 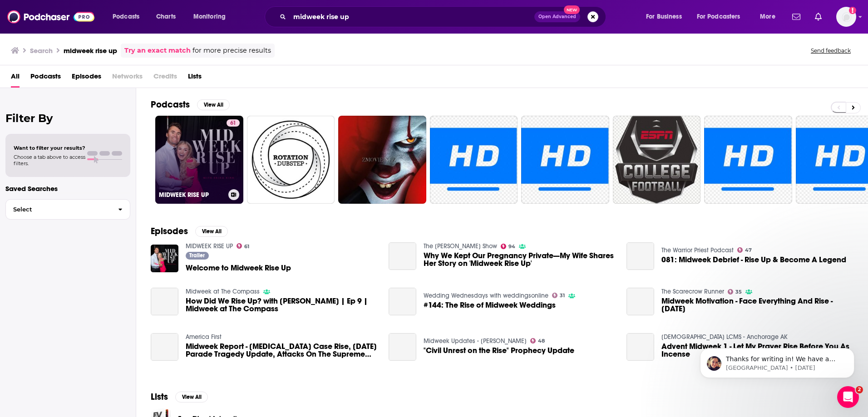 I want to click on a: Try an exact match, so click(x=157, y=50).